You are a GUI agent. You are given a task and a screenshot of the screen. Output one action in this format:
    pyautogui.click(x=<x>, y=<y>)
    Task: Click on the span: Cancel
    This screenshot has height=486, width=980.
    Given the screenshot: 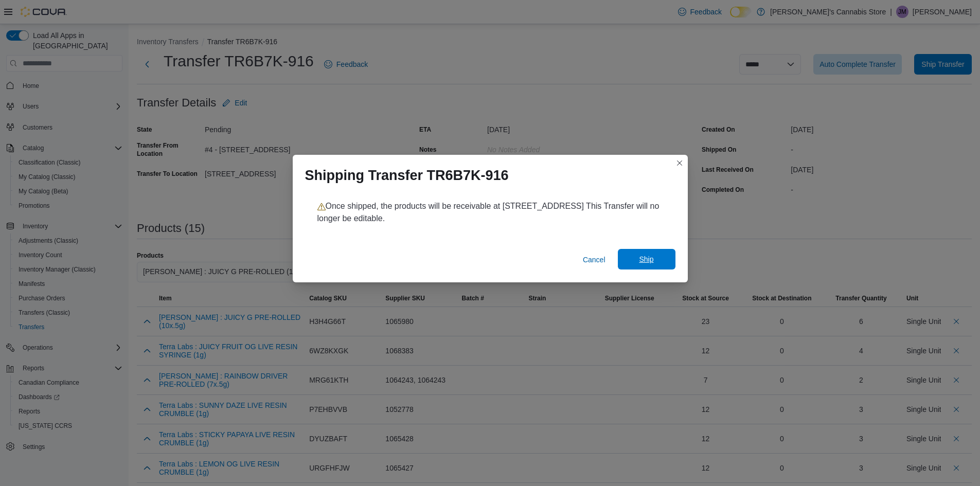 What is the action you would take?
    pyautogui.click(x=594, y=260)
    